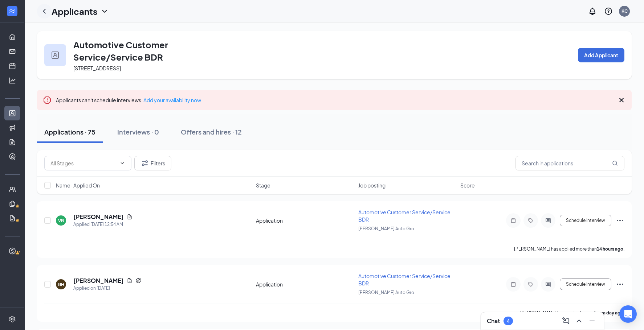  I want to click on div: Open Intercom Messenger, so click(628, 314).